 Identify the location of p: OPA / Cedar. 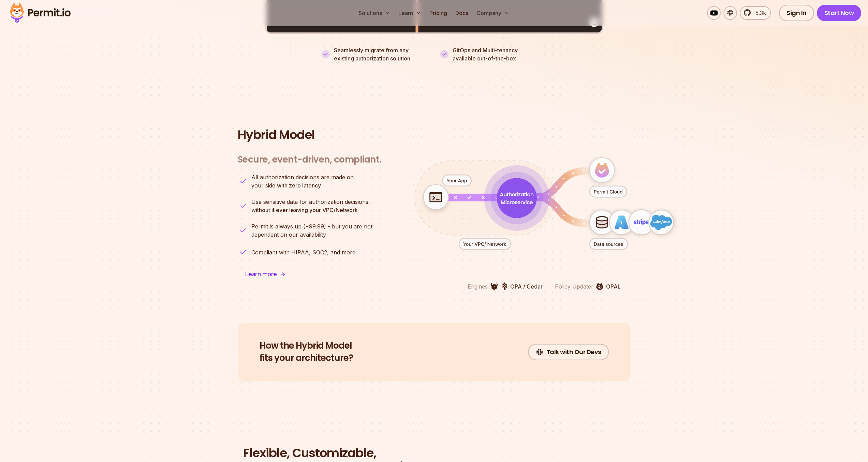
(526, 286).